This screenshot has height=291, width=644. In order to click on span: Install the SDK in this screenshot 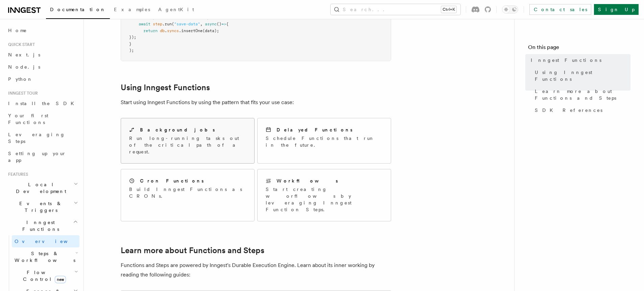, I will do `click(43, 103)`.